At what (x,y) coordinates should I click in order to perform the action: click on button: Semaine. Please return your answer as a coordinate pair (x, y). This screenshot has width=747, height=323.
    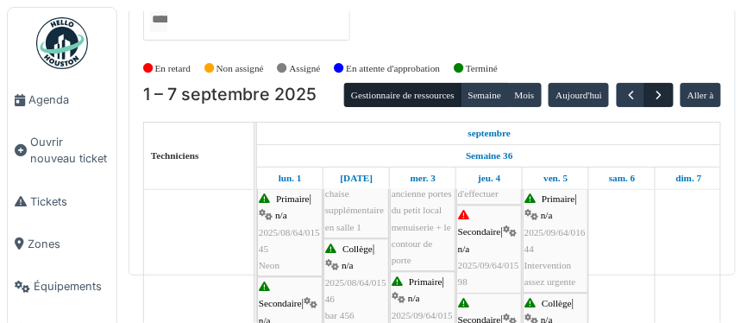
    Looking at the image, I should click on (484, 95).